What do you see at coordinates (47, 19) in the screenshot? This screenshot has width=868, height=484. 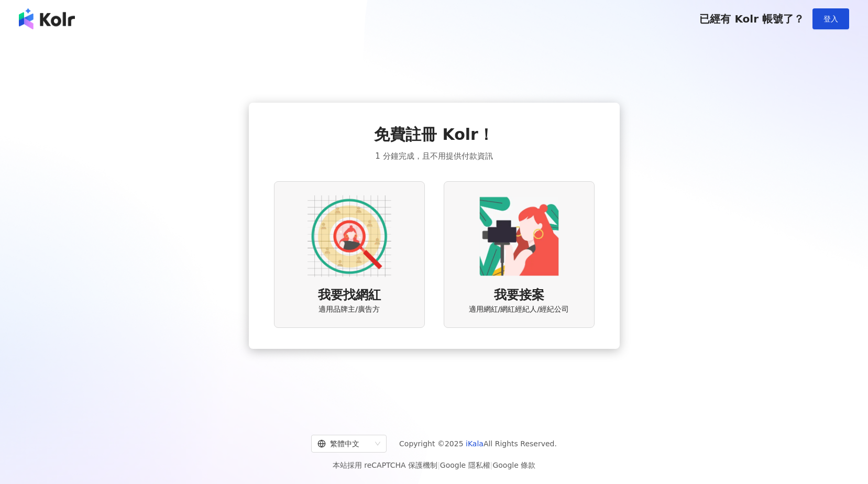 I see `img: logo` at bounding box center [47, 19].